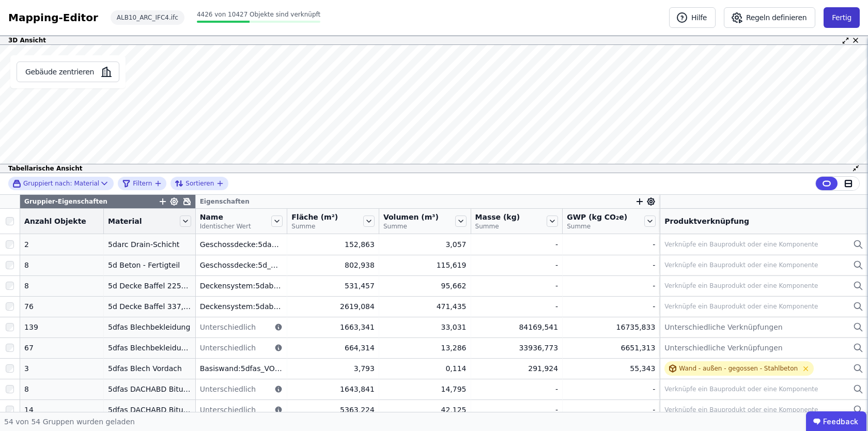 This screenshot has height=431, width=868. I want to click on button: filter_by, so click(142, 184).